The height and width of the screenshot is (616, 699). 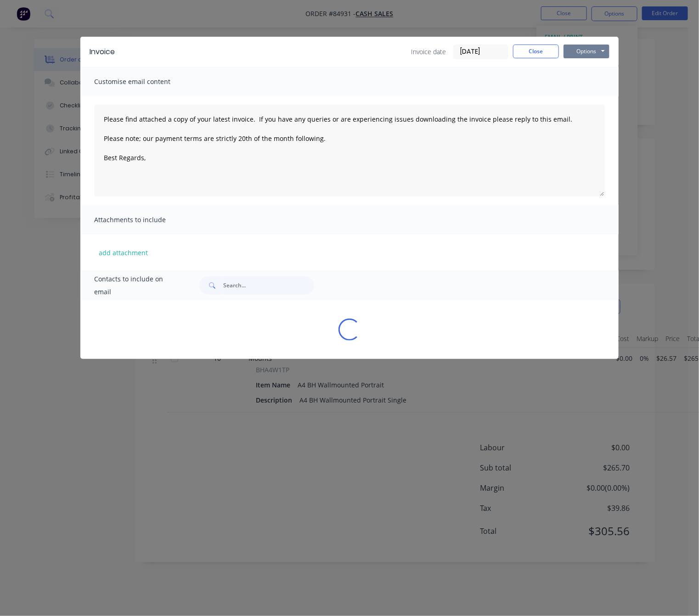 I want to click on textarea: Please find attached a copy of your latest invoice. If you have any queries or are experiencing i..., so click(x=349, y=151).